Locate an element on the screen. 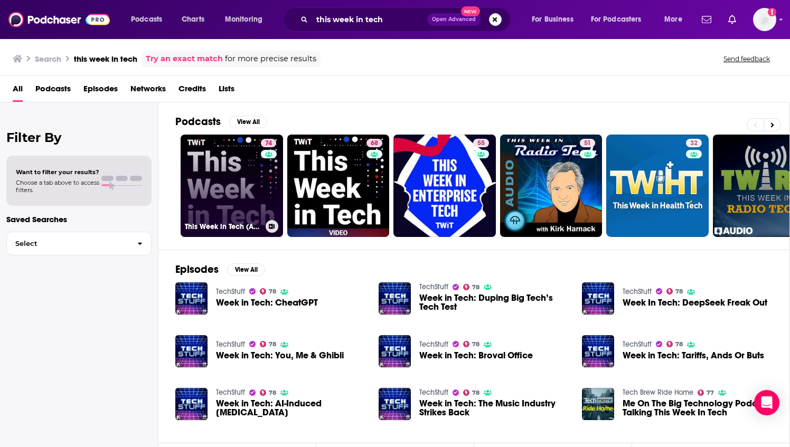 The width and height of the screenshot is (790, 447). img: Week in Tech: Tariffs, Ands Or Buts is located at coordinates (598, 351).